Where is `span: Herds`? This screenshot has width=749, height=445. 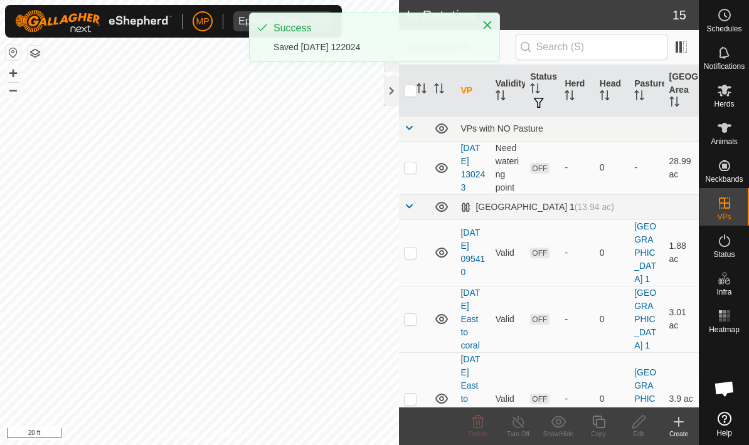 span: Herds is located at coordinates (724, 104).